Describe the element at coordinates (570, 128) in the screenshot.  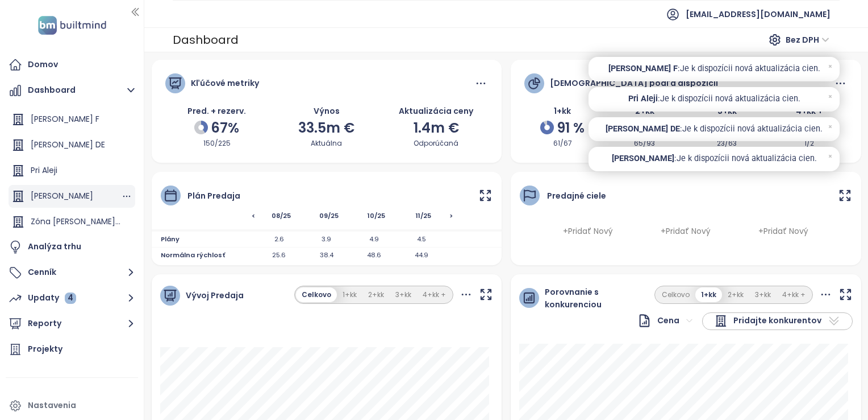
I see `span: 91 %` at that location.